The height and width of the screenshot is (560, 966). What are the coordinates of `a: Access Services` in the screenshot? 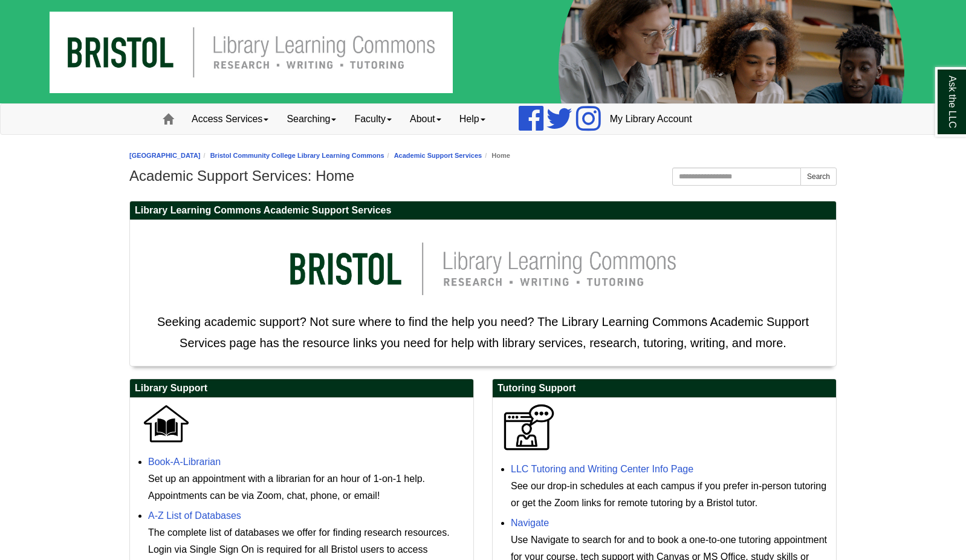 It's located at (230, 119).